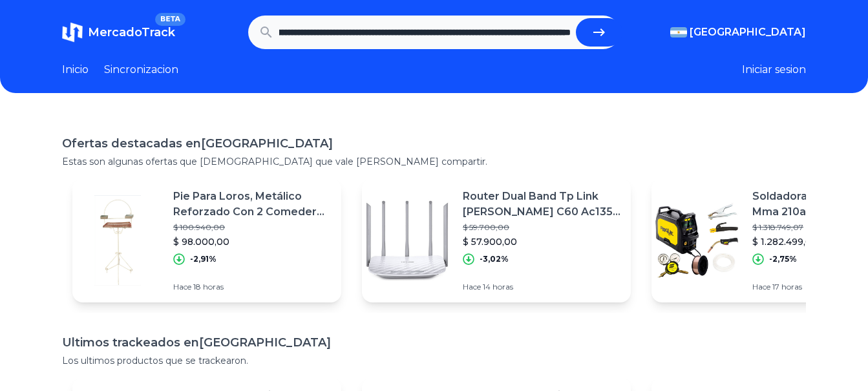 The height and width of the screenshot is (391, 868). Describe the element at coordinates (252, 227) in the screenshot. I see `p: $ 100.940,00` at that location.